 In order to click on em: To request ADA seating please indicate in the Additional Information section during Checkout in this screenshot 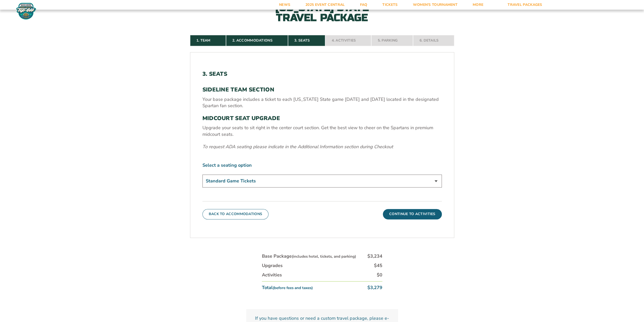, I will do `click(297, 147)`.